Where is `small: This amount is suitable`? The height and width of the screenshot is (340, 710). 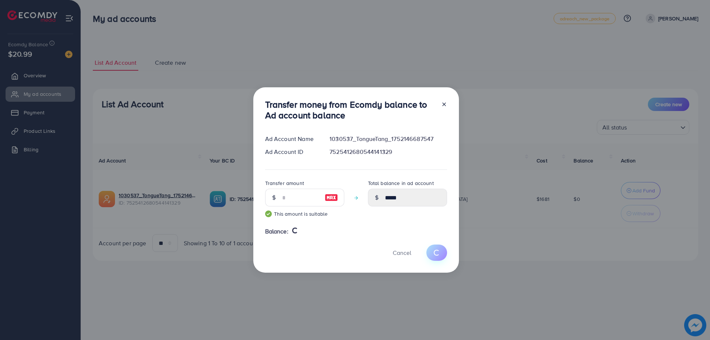 small: This amount is suitable is located at coordinates (305, 214).